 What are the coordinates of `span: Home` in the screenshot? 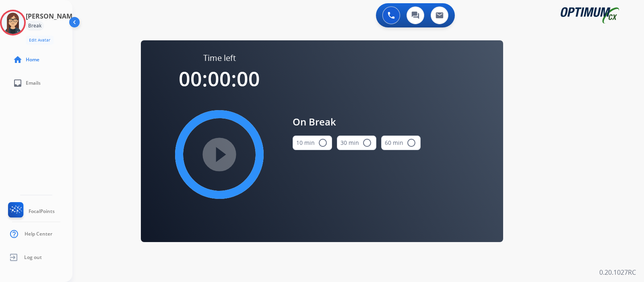 It's located at (32, 59).